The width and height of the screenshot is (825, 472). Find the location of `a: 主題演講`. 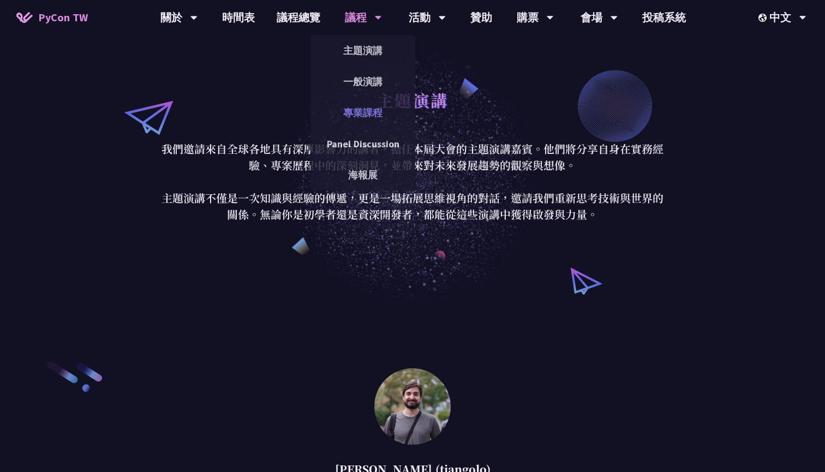

a: 主題演講 is located at coordinates (363, 50).